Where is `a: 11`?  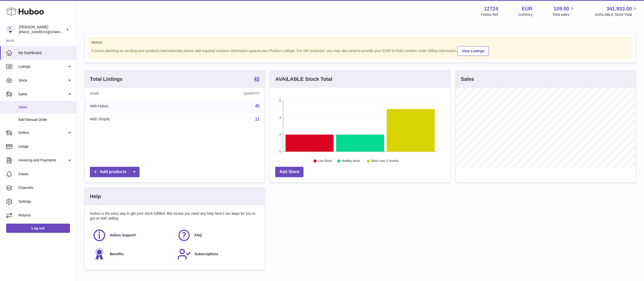 a: 11 is located at coordinates (257, 119).